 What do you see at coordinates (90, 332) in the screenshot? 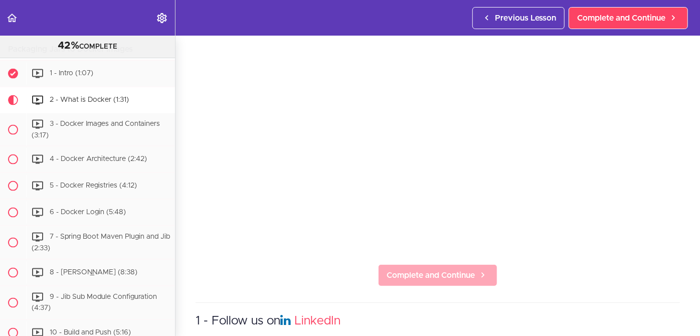
I see `span: 10 - Build and Push (5:16)` at bounding box center [90, 332].